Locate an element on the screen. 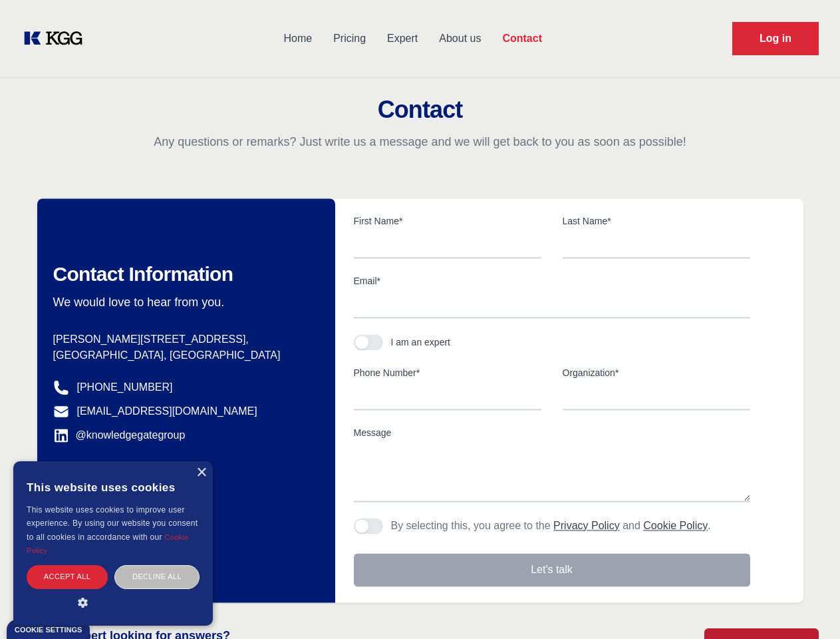  p: We would love to hear from you. is located at coordinates (184, 302).